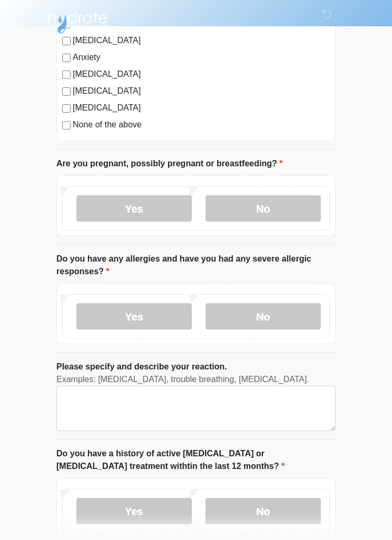 The image size is (392, 540). What do you see at coordinates (169, 163) in the screenshot?
I see `label: Are you pregnant, possibly pregnant or breastfeeding?` at bounding box center [169, 163].